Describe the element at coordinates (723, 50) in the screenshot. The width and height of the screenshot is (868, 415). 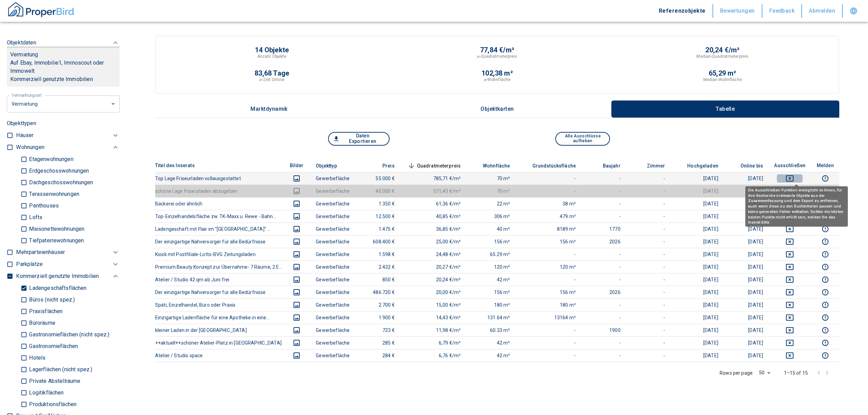
I see `p: 20,24 €/m²` at that location.